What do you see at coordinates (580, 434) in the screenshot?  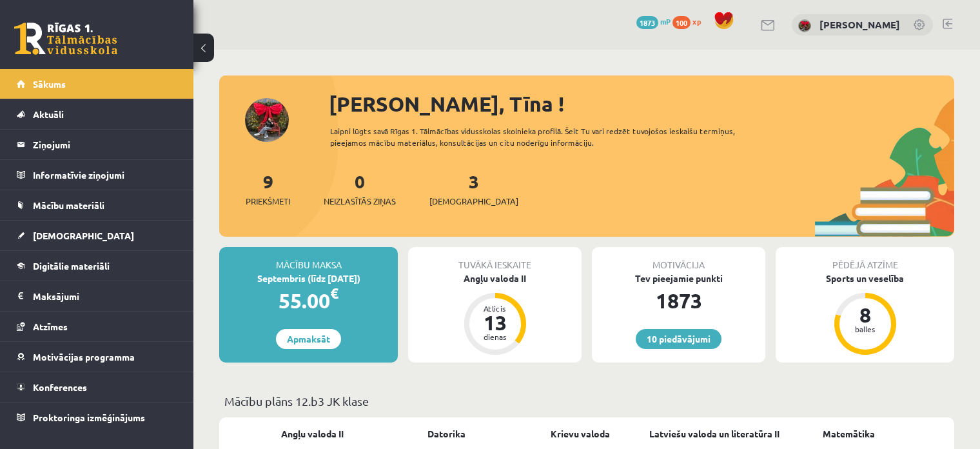 I see `a: Krievu valoda` at bounding box center [580, 434].